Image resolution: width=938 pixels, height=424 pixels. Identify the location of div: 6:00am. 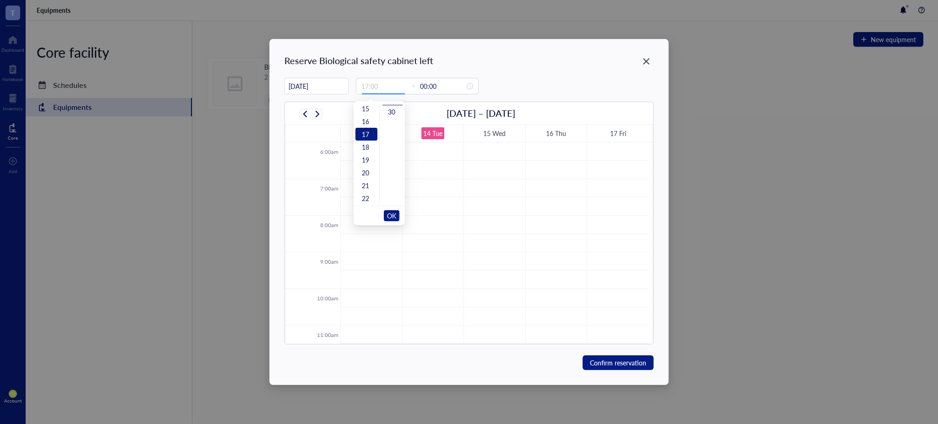
(329, 152).